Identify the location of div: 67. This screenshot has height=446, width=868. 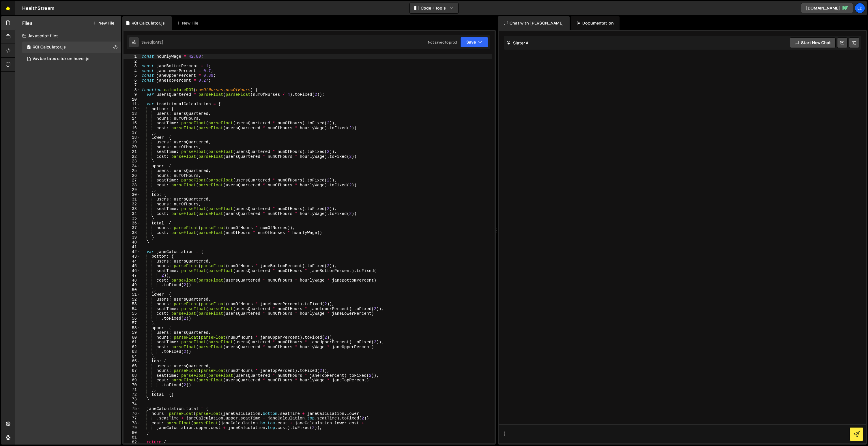
(132, 370).